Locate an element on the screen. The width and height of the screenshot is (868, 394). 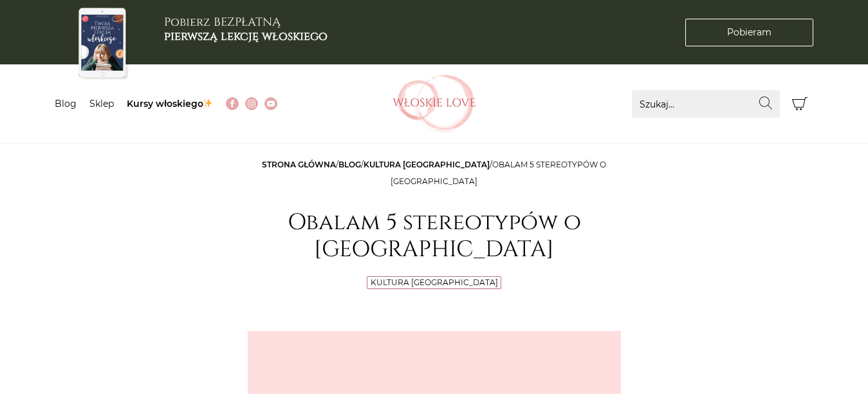
a: Sklep is located at coordinates (101, 104).